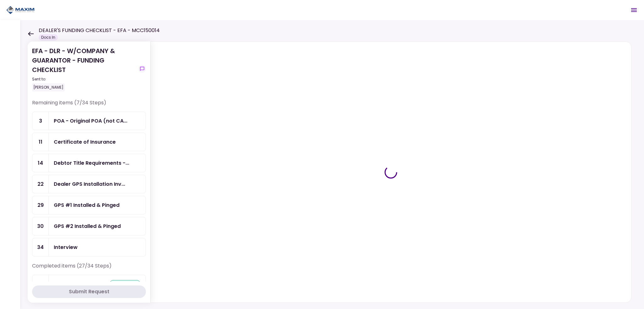  I want to click on div: GPS #2 Installed & Pinged, so click(87, 226).